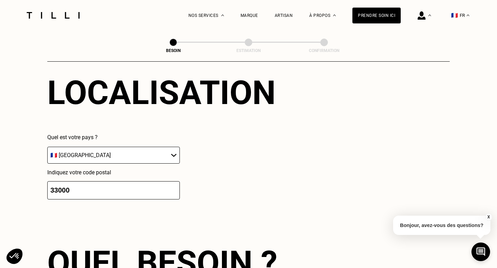 The height and width of the screenshot is (268, 497). I want to click on a: Artisan, so click(283, 16).